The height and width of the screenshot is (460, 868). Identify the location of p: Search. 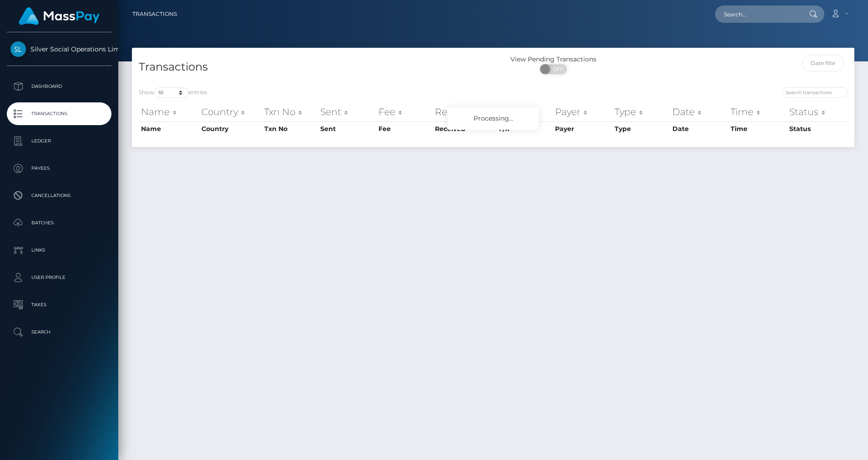
(59, 332).